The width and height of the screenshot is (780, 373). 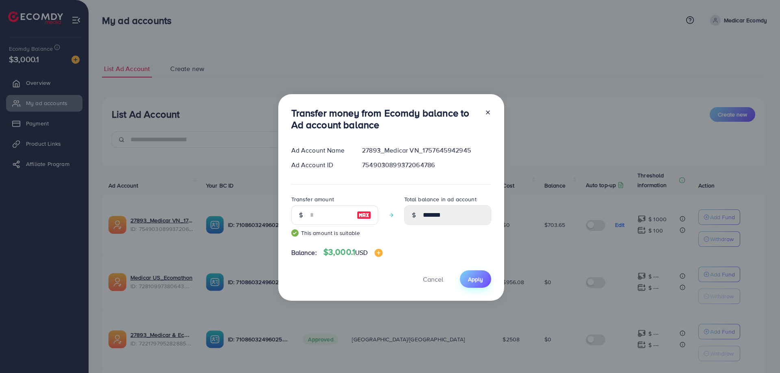 What do you see at coordinates (426, 165) in the screenshot?
I see `div: 7549030899372064786` at bounding box center [426, 165].